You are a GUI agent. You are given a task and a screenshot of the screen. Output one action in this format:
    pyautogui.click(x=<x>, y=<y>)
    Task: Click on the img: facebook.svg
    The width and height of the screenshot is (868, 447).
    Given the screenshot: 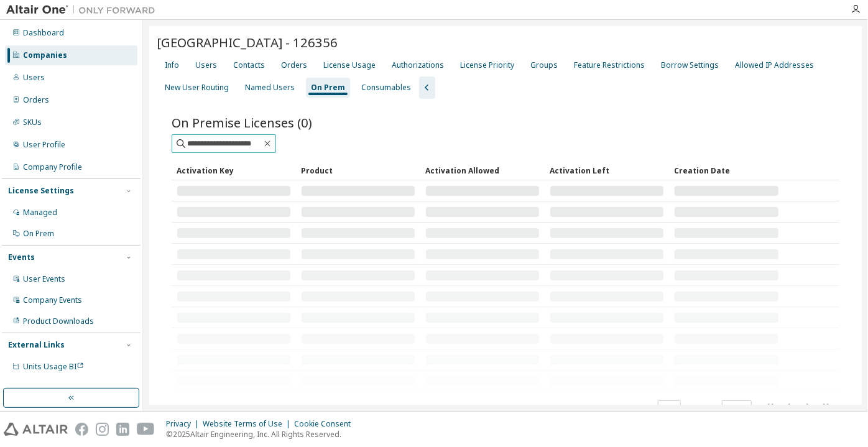 What is the action you would take?
    pyautogui.click(x=81, y=429)
    